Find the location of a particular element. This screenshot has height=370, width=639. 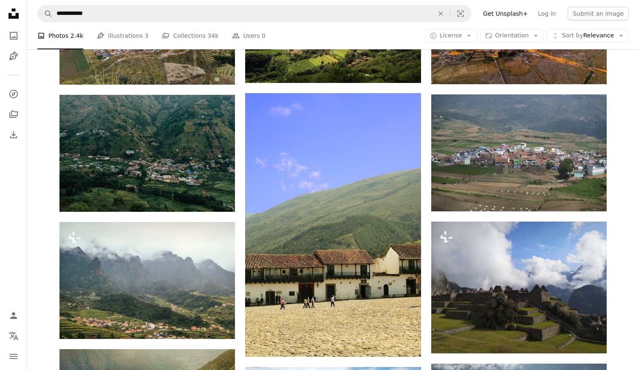

a: a small village nestled in a valley surrounded by mountains is located at coordinates (147, 153).